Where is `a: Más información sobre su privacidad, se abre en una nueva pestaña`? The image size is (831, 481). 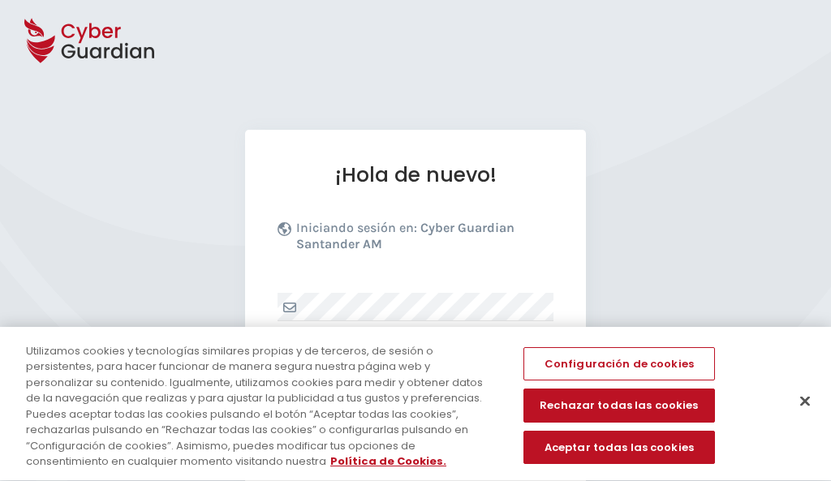 a: Más información sobre su privacidad, se abre en una nueva pestaña is located at coordinates (388, 462).